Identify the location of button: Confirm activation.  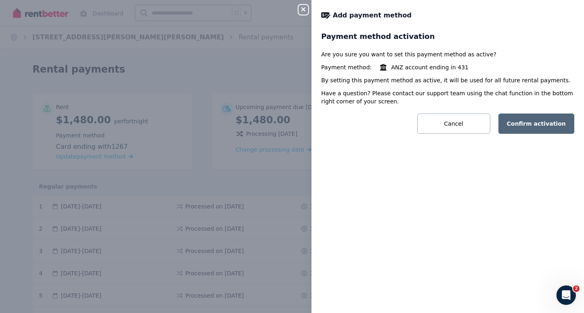
(536, 124).